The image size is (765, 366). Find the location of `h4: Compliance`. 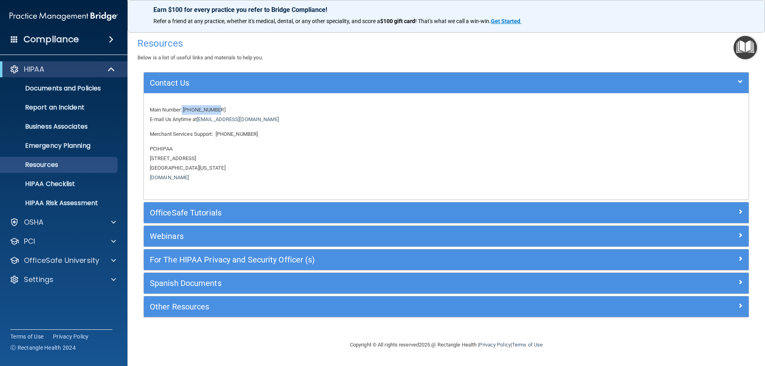

h4: Compliance is located at coordinates (51, 39).